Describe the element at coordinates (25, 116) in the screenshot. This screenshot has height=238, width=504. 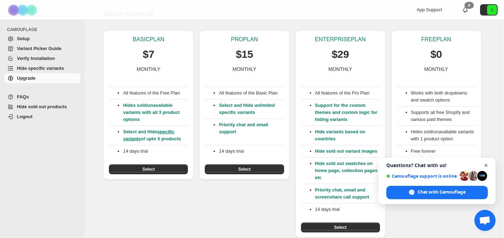
I see `span: Logout` at that location.